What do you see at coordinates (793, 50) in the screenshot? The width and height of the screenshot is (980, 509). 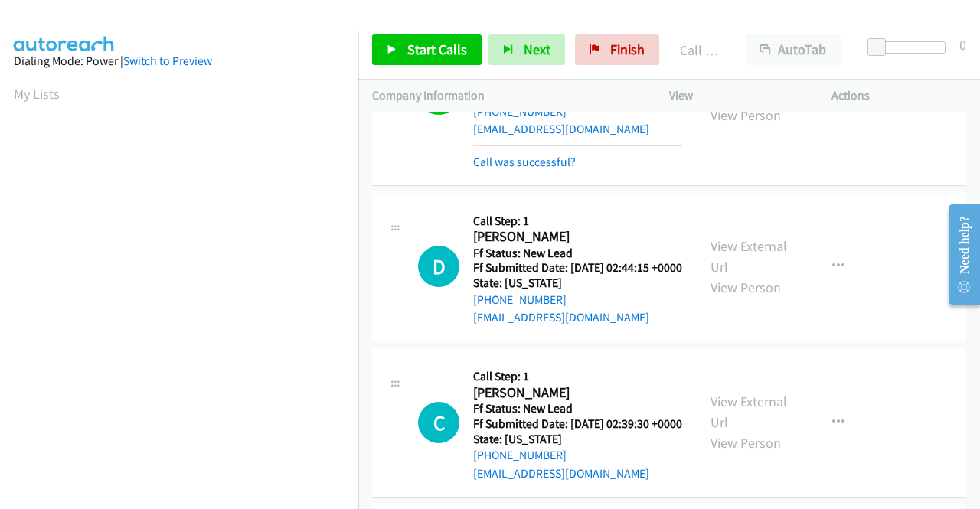 I see `button: AutoTab` at bounding box center [793, 50].